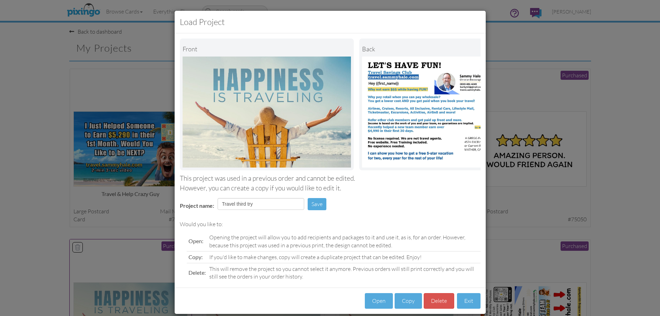  What do you see at coordinates (317, 204) in the screenshot?
I see `button: Save` at bounding box center [317, 204].